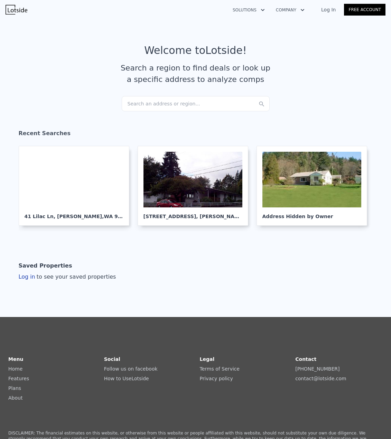 This screenshot has height=439, width=391. Describe the element at coordinates (305, 359) in the screenshot. I see `strong: Contact` at that location.